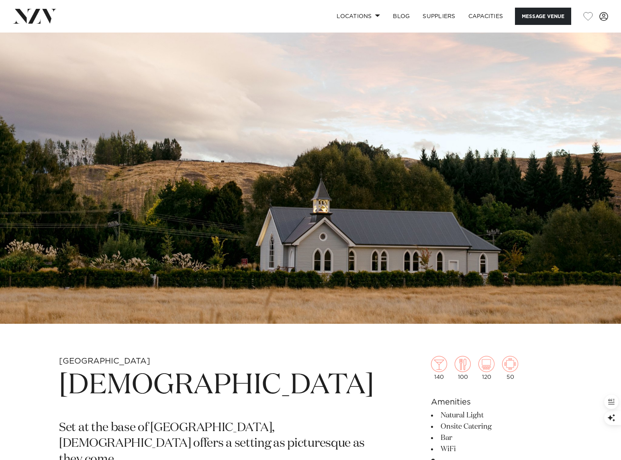 This screenshot has height=460, width=621. What do you see at coordinates (510, 364) in the screenshot?
I see `img: meeting.png` at bounding box center [510, 364].